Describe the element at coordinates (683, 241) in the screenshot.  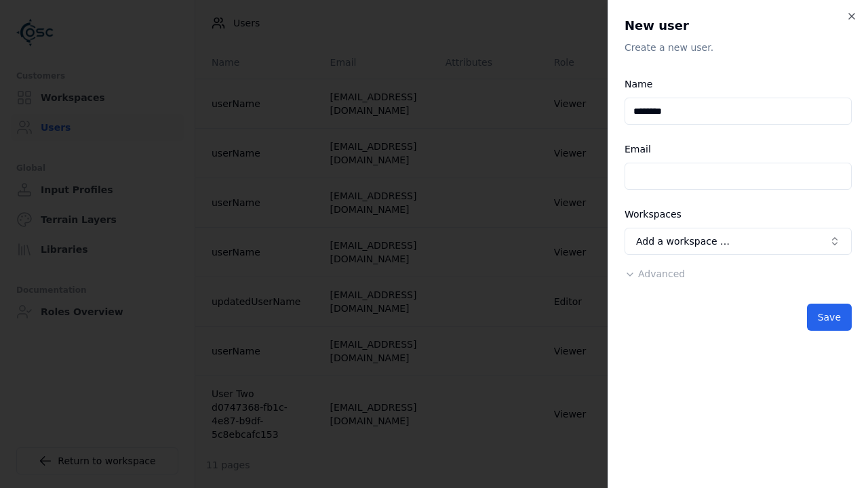
I see `span: Add a workspace …` at that location.